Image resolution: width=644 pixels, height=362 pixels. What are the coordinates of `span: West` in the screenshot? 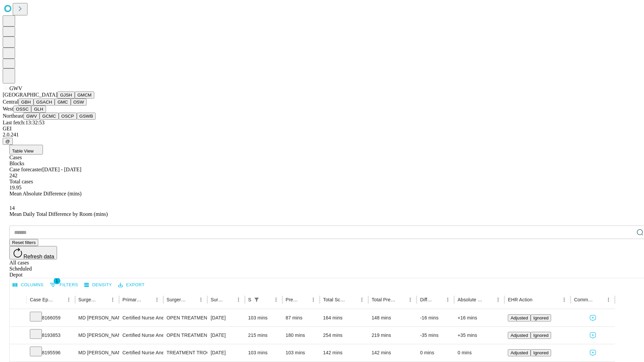 It's located at (8, 108).